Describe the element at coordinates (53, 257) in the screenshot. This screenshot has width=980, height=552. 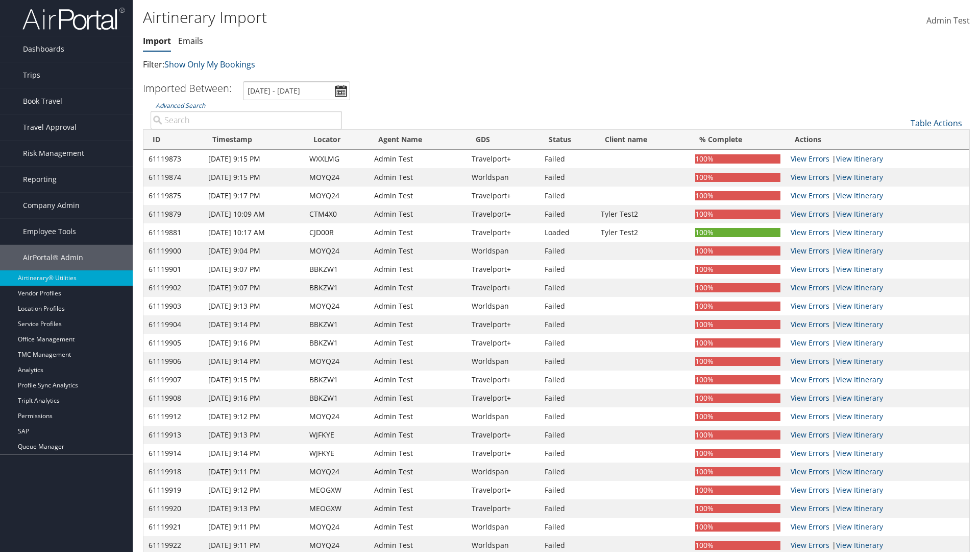
I see `span: AirPortal® Admin` at that location.